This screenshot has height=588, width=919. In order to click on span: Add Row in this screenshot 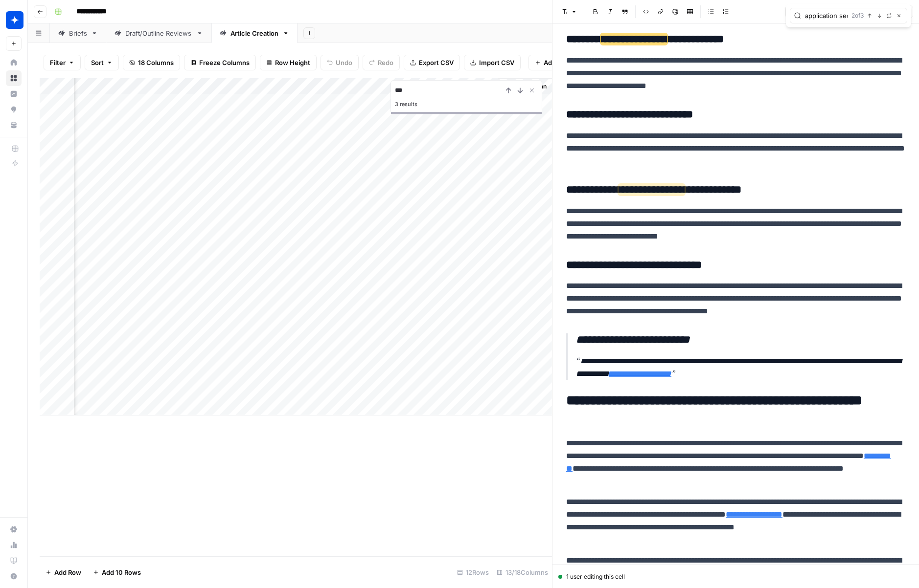, I will do `click(68, 573)`.